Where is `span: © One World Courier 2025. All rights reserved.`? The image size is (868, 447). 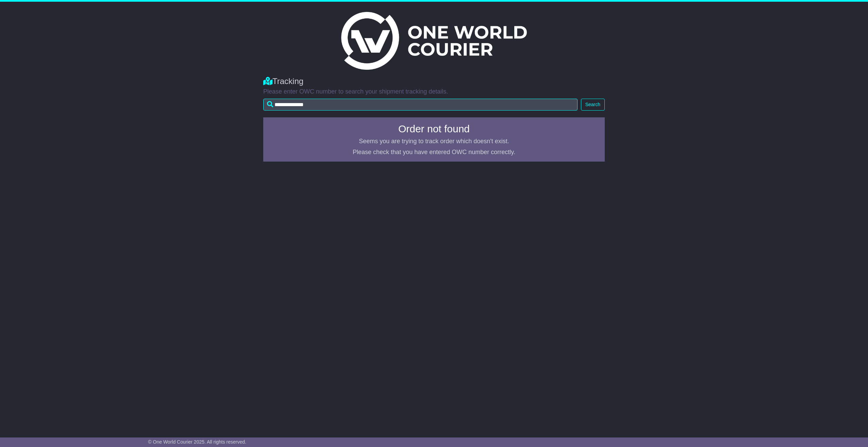 span: © One World Courier 2025. All rights reserved. is located at coordinates (197, 442).